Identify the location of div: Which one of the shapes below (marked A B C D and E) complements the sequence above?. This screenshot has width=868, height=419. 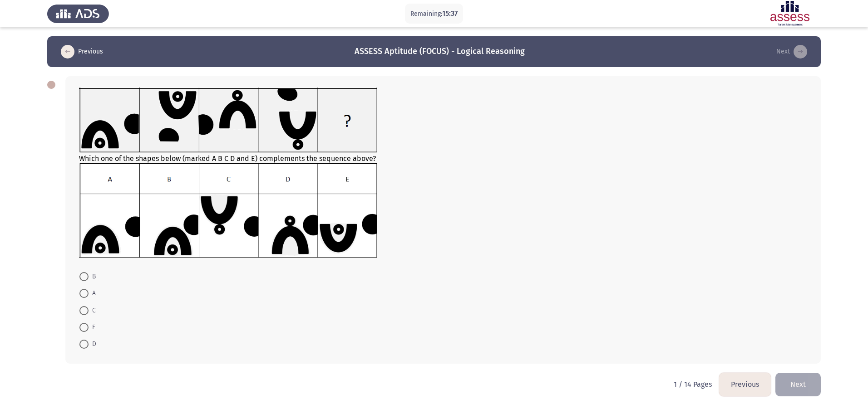
(443, 173).